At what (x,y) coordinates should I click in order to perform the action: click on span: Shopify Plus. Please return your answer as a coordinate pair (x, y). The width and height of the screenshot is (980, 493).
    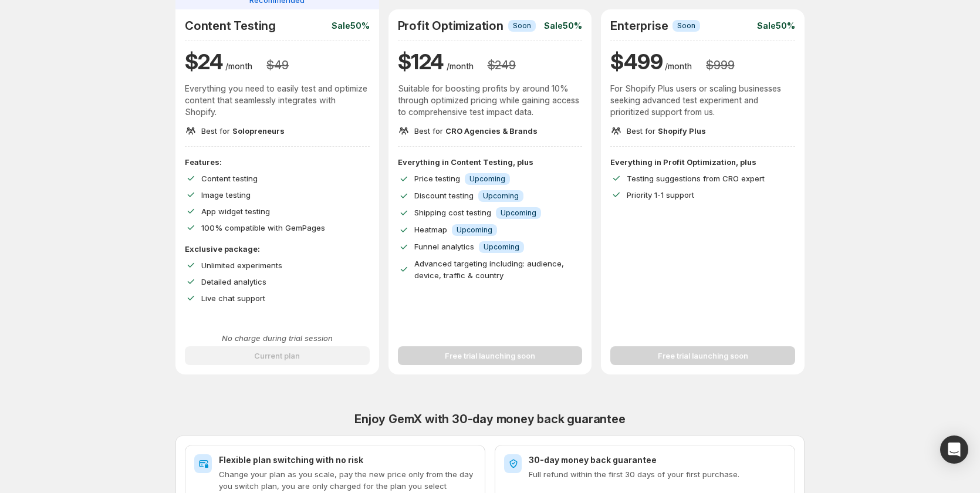
    Looking at the image, I should click on (682, 131).